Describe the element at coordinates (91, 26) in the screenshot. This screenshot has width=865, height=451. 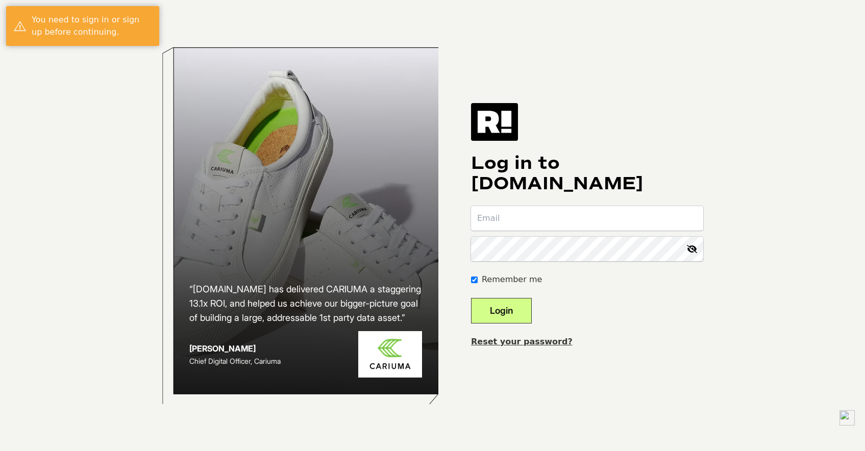
I see `div: You need to sign in or sign up before continuing.` at that location.